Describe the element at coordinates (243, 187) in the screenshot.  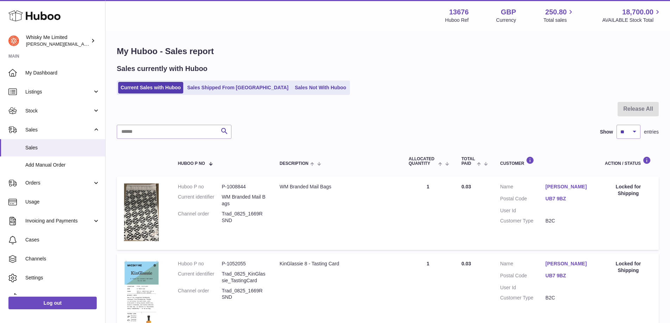
I see `dd: P-1008844` at that location.